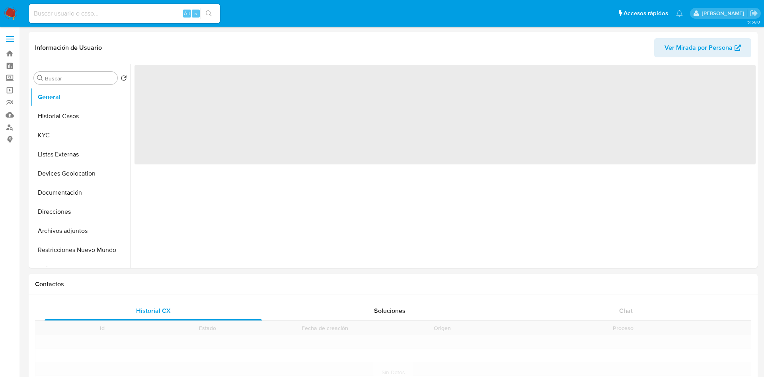 The height and width of the screenshot is (377, 764). I want to click on span: Alt, so click(187, 13).